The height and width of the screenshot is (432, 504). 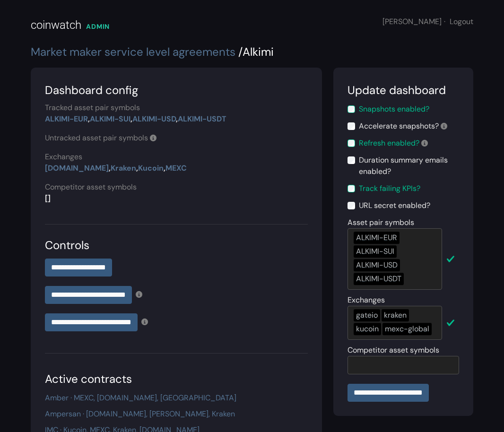 What do you see at coordinates (252, 52) in the screenshot?
I see `div: Alkimi` at bounding box center [252, 52].